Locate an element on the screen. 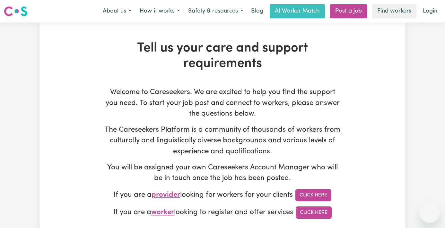  a: Blog is located at coordinates (257, 11).